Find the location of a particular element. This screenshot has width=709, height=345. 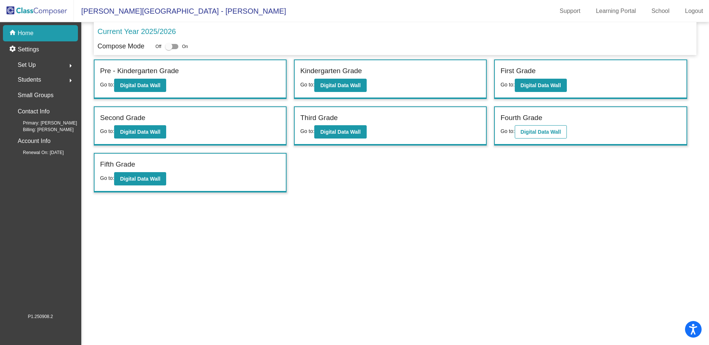

p: Home is located at coordinates (25, 33).